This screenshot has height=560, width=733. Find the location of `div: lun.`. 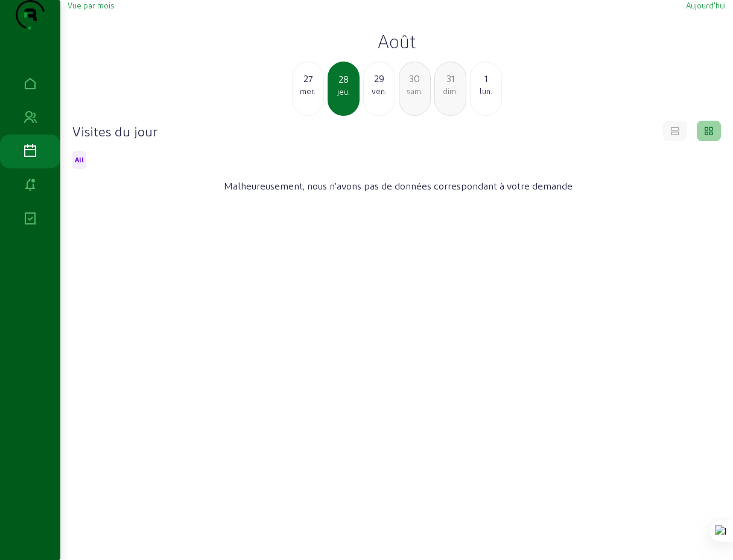

div: lun. is located at coordinates (486, 91).